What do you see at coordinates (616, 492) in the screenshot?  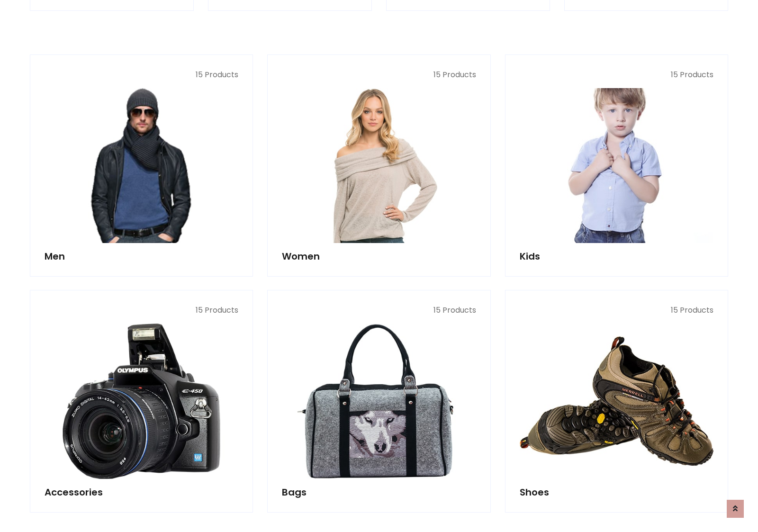 I see `h5: Shoes` at bounding box center [616, 492].